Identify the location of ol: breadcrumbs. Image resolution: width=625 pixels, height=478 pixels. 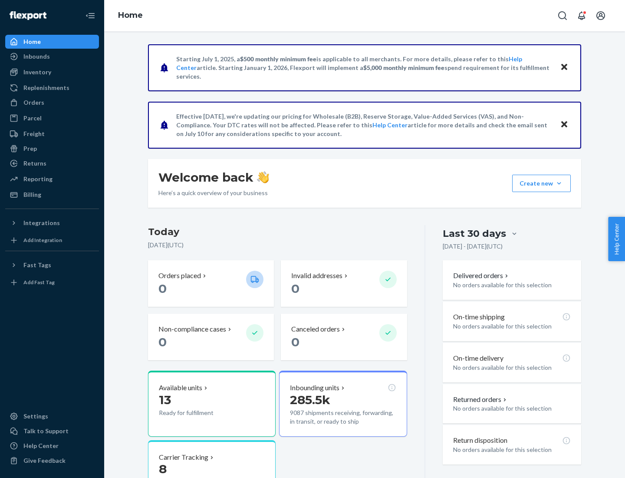
(130, 16).